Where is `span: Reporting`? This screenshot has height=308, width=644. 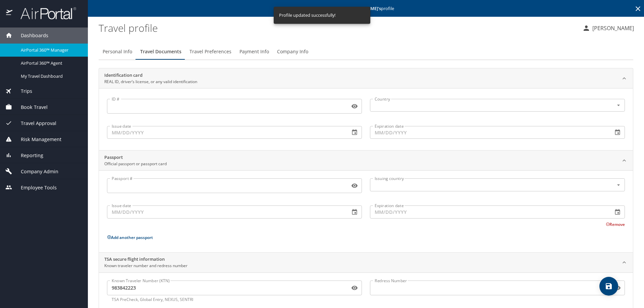 span: Reporting is located at coordinates (28, 156).